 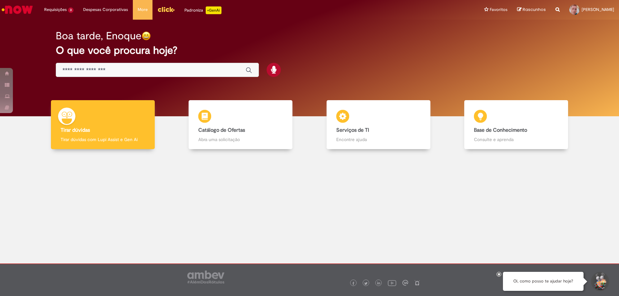 I want to click on img: logo_footer_naosei.png, so click(x=417, y=283).